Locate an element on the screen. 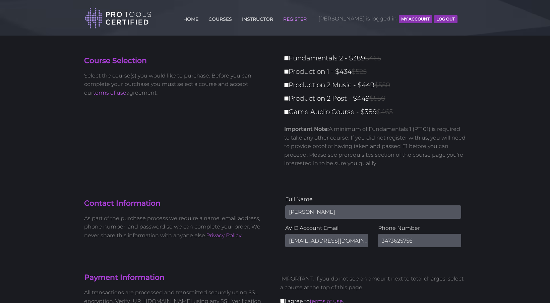  label: Production 2 Post - $449 is located at coordinates (377, 98).